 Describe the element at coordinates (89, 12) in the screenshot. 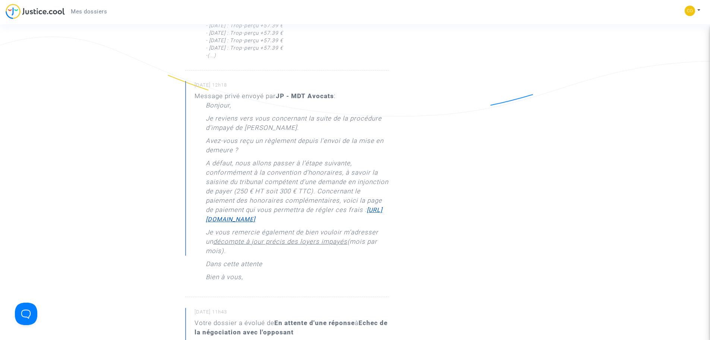

I see `a: Mes dossiers` at that location.